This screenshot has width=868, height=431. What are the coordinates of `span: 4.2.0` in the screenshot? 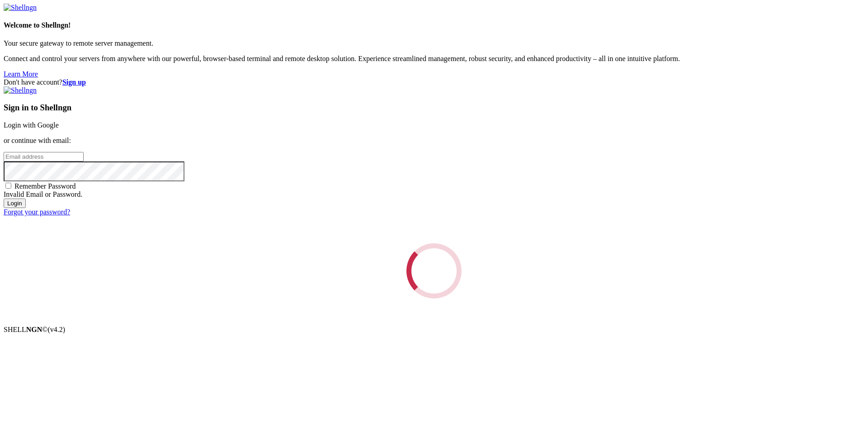 It's located at (56, 330).